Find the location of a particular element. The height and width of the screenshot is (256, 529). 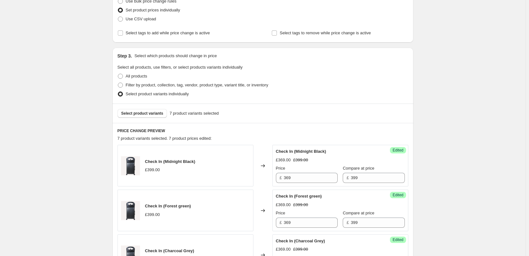

p: Select which products should change in price is located at coordinates (176, 56).